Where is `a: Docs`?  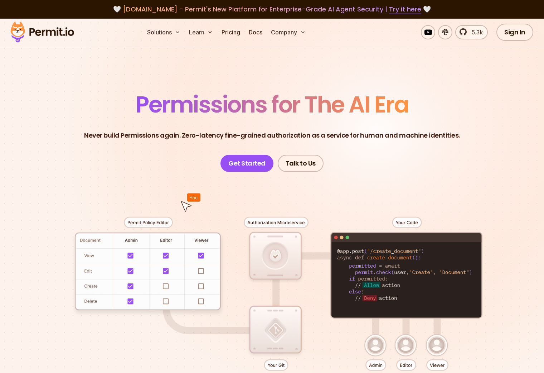
a: Docs is located at coordinates (256, 32).